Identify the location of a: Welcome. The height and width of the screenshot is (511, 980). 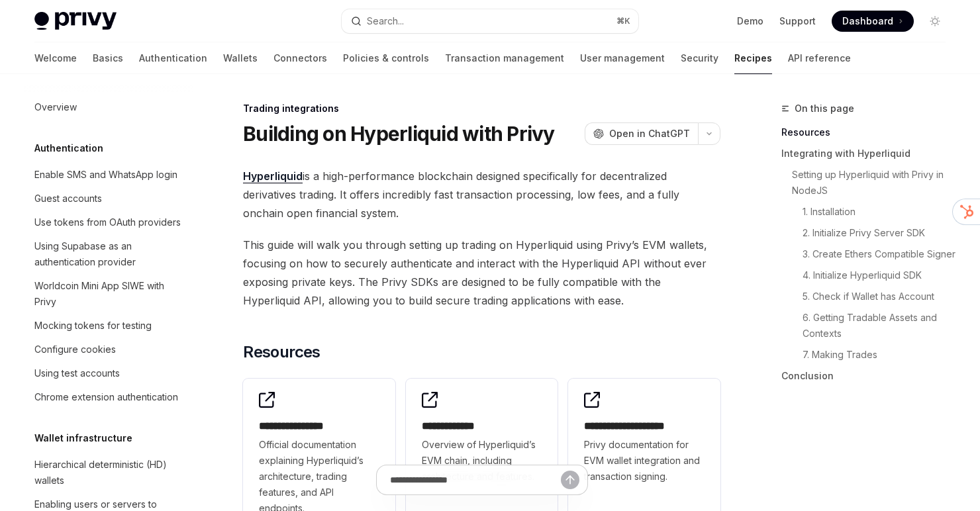
(56, 59).